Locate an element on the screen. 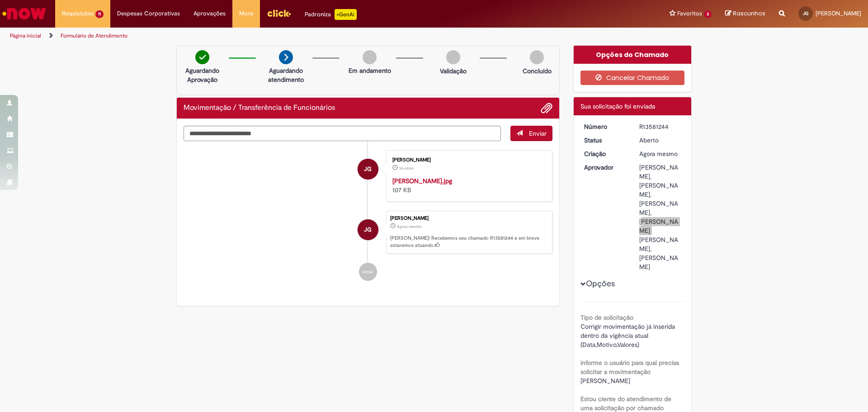  button: Enviar is located at coordinates (531, 134).